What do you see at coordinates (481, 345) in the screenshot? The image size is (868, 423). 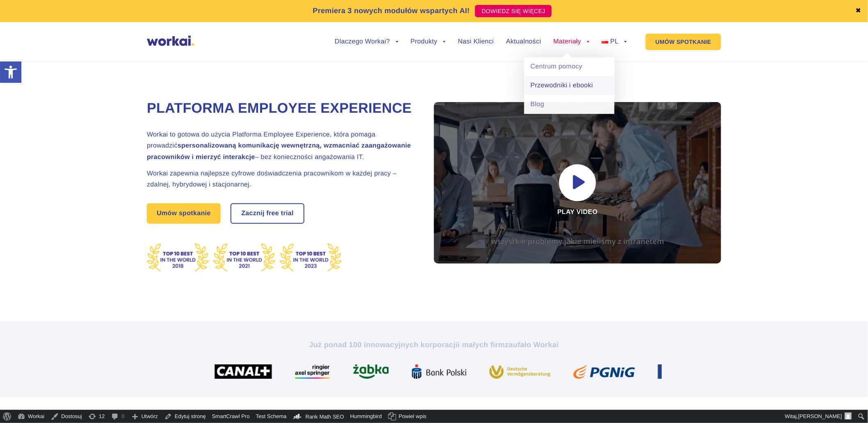 I see `i: i małych firm` at bounding box center [481, 345].